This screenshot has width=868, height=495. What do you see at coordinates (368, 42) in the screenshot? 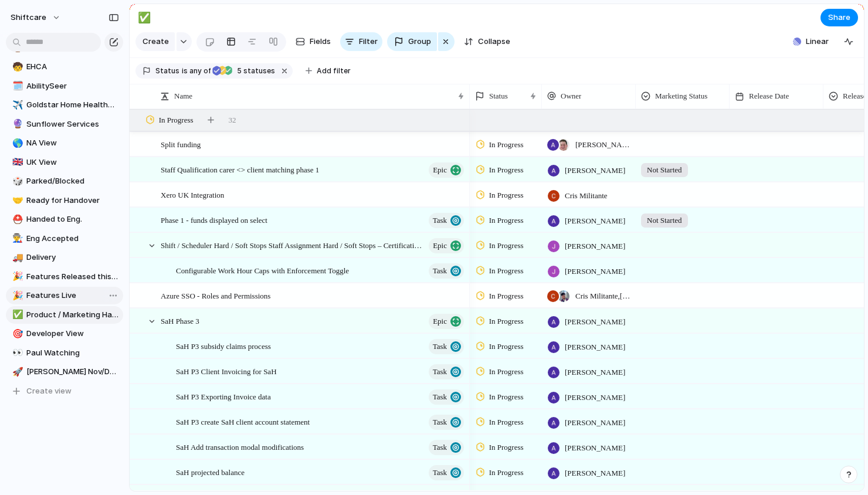
I see `span: Filter` at bounding box center [368, 42].